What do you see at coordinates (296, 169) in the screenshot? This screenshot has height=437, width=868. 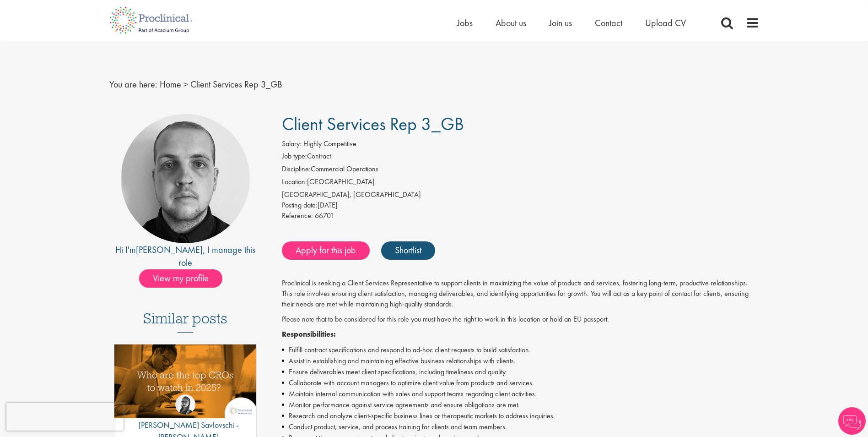 I see `label: Discipline:` at bounding box center [296, 169].